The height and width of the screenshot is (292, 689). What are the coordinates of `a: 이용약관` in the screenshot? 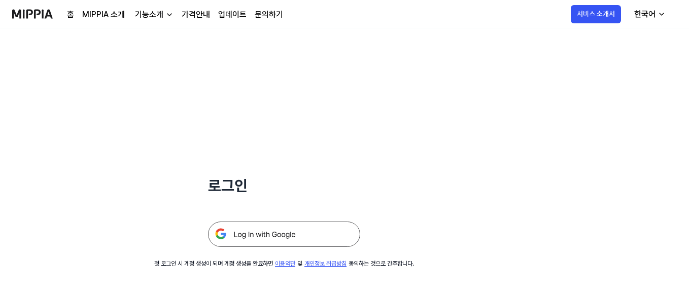 It's located at (285, 264).